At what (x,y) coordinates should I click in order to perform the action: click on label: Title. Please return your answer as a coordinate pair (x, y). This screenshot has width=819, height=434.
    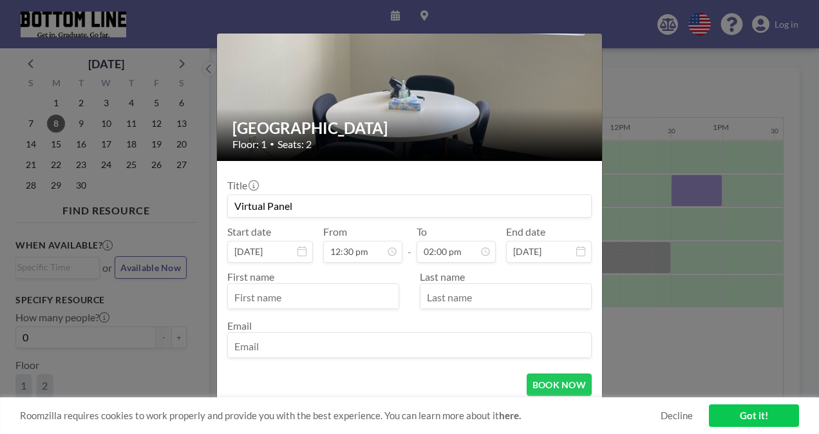
    Looking at the image, I should click on (242, 185).